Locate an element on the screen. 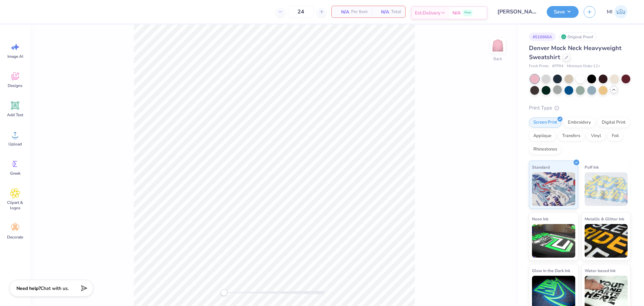 The width and height of the screenshot is (644, 306). div: Print Type is located at coordinates (580, 108).